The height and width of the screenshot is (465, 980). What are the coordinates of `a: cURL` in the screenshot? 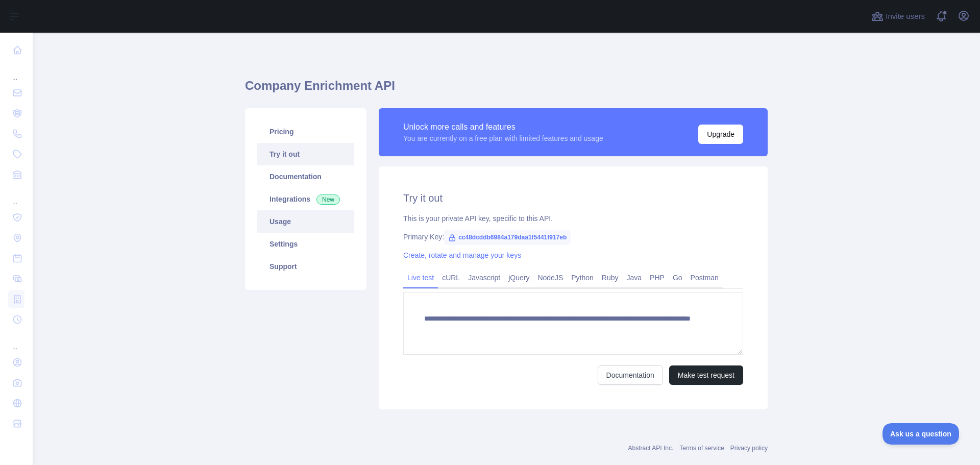 It's located at (450, 278).